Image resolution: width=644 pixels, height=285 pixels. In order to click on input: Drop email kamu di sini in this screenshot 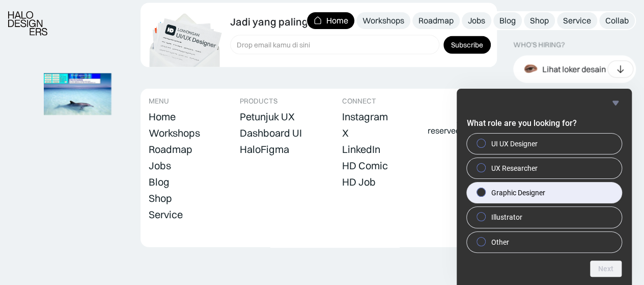, I will do `click(334, 45)`.